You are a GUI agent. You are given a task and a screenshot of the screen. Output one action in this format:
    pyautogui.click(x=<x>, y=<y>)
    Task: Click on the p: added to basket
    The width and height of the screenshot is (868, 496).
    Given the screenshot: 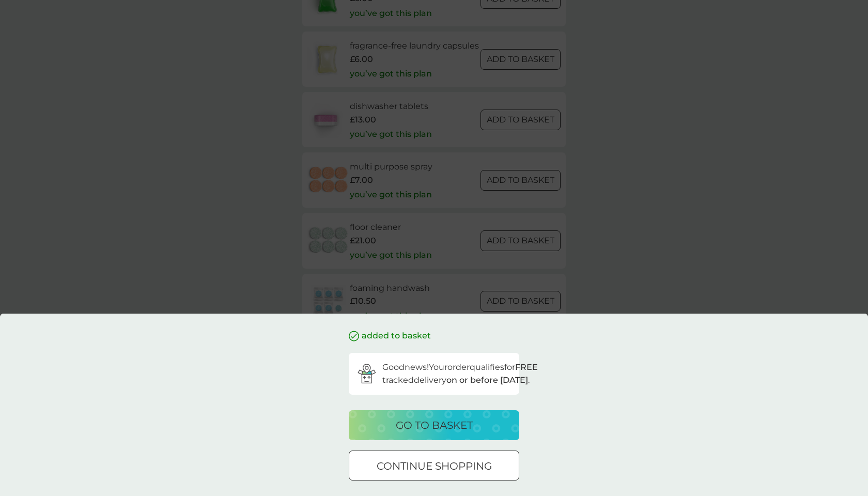 What is the action you would take?
    pyautogui.click(x=396, y=336)
    